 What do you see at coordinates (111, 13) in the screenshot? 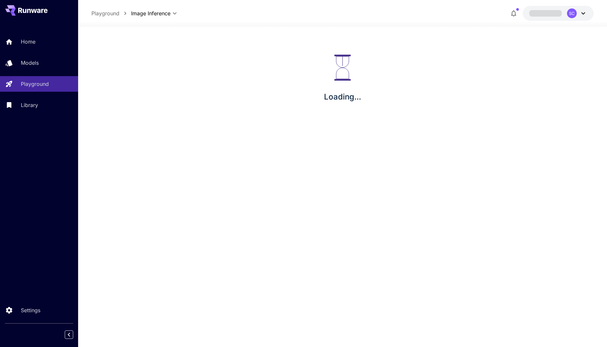
I see `nav: breadcrumb` at bounding box center [111, 13].